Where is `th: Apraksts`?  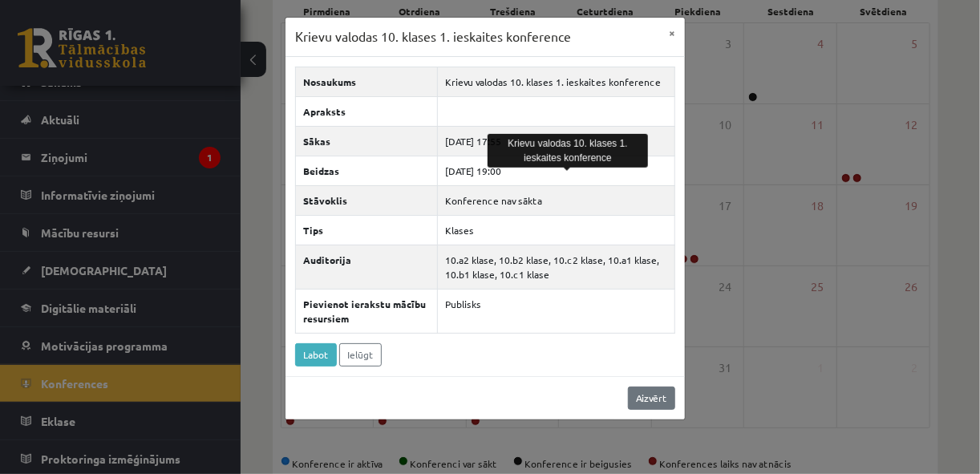
th: Apraksts is located at coordinates (367, 111).